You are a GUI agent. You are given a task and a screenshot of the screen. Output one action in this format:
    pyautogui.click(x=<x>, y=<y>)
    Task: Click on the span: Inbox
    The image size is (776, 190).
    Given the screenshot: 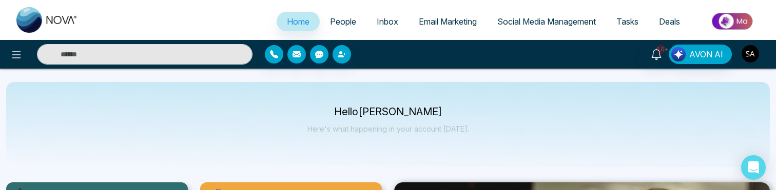 What is the action you would take?
    pyautogui.click(x=387, y=22)
    